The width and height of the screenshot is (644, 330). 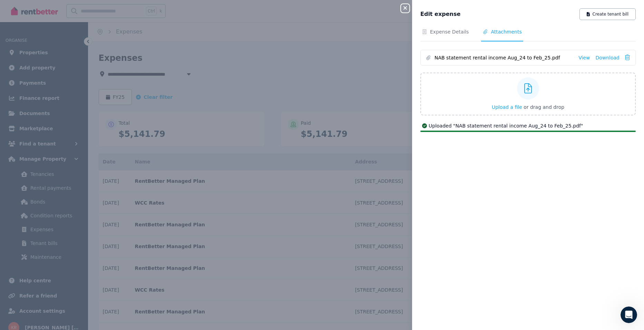 What do you see at coordinates (528, 107) in the screenshot?
I see `button: Upload a file or drag and drop` at bounding box center [528, 107].